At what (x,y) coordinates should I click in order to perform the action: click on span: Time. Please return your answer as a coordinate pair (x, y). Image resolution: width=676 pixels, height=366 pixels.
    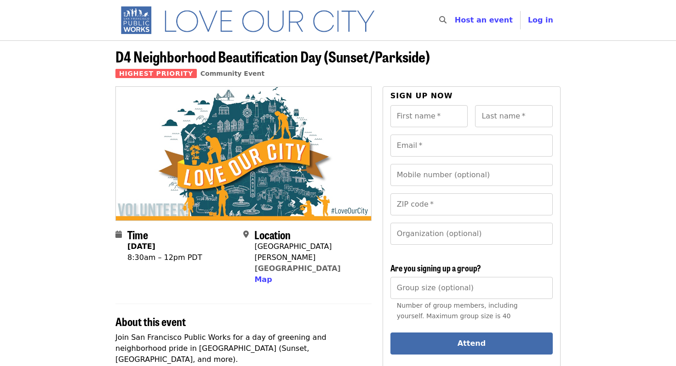
    Looking at the image, I should click on (137, 234).